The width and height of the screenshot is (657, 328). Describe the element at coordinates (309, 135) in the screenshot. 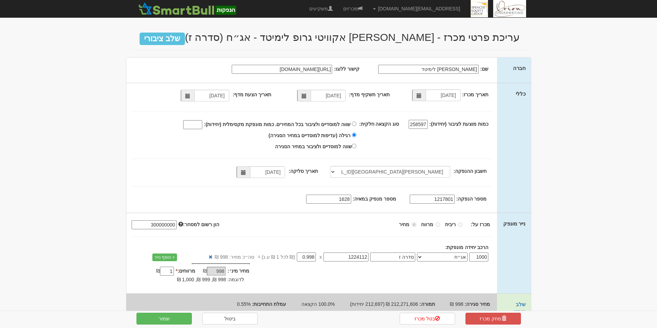

I see `span: רגילה (עדיפות למוסדיים במחיר הסגירה)` at that location.